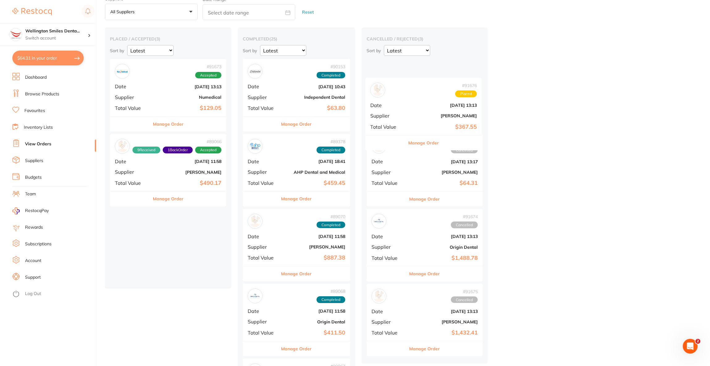  What do you see at coordinates (331, 292) in the screenshot?
I see `span: # 89068` at bounding box center [331, 292].